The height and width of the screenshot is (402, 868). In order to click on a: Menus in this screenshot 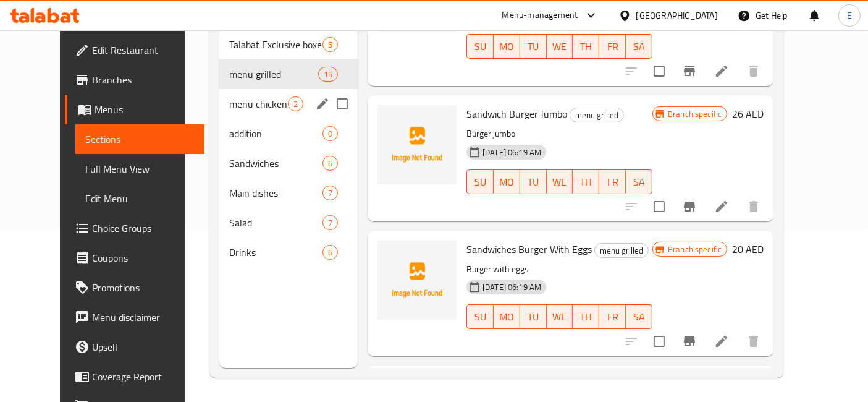, I will do `click(135, 110)`.